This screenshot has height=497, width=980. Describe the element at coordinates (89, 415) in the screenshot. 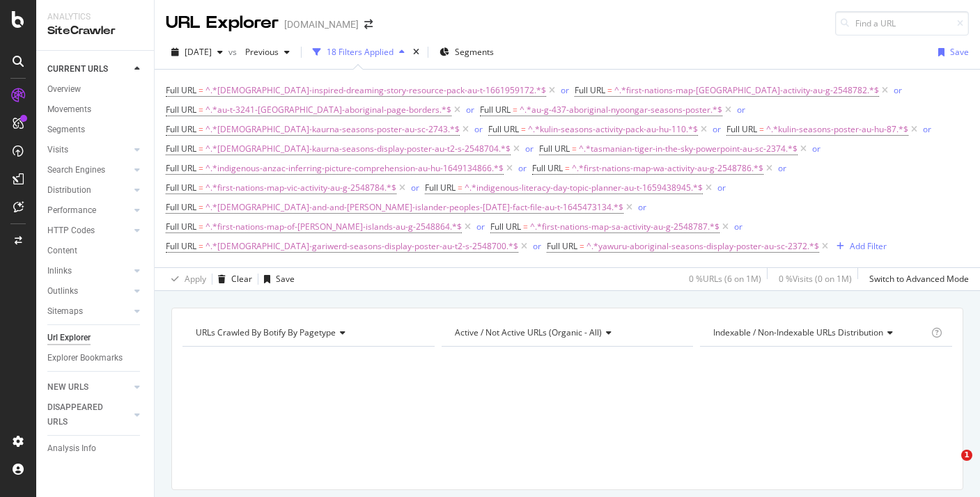

I see `a: DISAPPEARED URLS` at that location.